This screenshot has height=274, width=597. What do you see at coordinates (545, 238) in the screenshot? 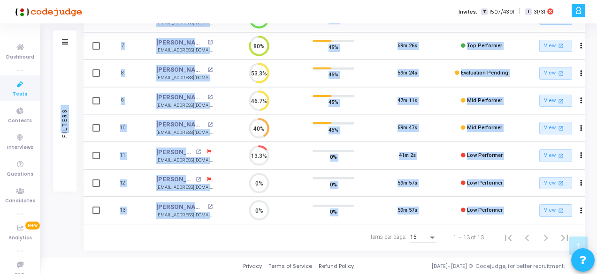
I see `button: Next page` at bounding box center [545, 238].